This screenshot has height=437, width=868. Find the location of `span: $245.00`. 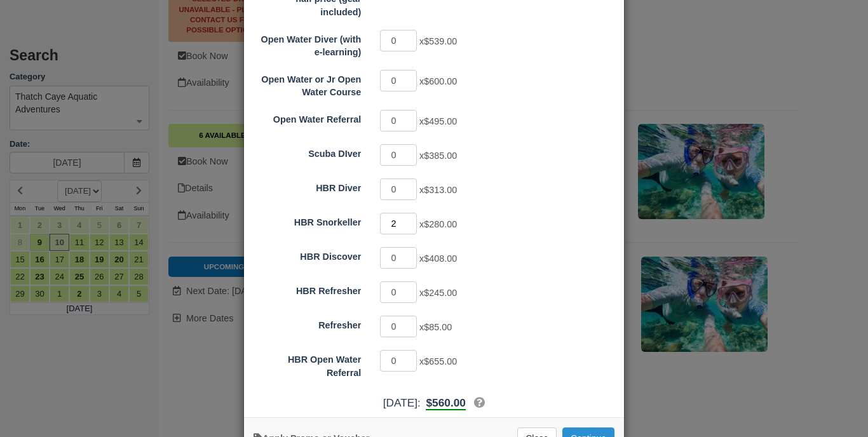

span: $245.00 is located at coordinates (441, 293).